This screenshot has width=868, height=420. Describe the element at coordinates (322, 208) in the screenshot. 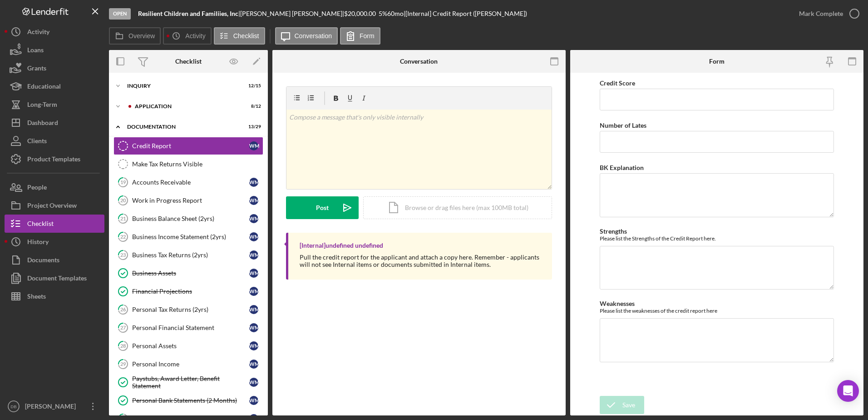

I see `button: Post` at that location.